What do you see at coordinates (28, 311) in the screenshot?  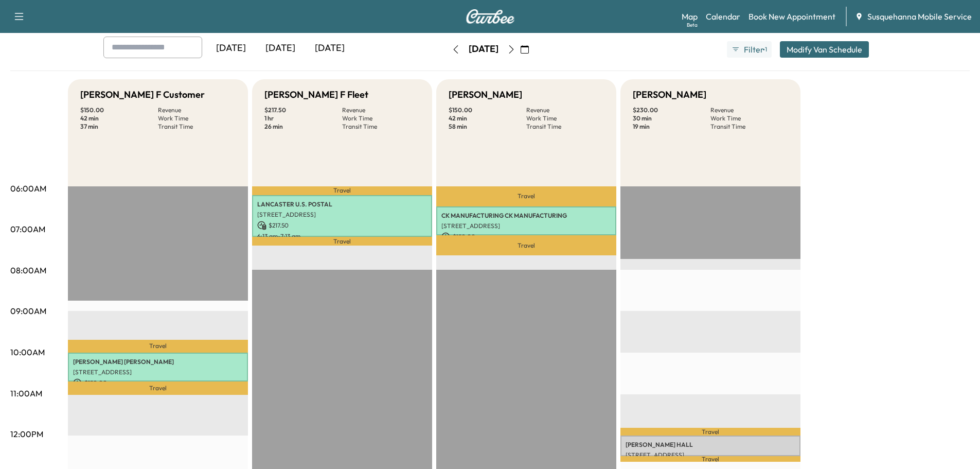 I see `p: 09:00AM` at bounding box center [28, 311].